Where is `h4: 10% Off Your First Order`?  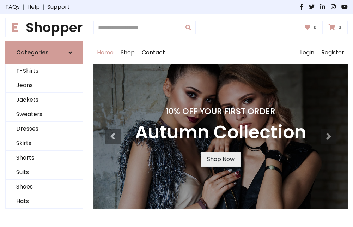 h4: 10% Off Your First Order is located at coordinates (220, 111).